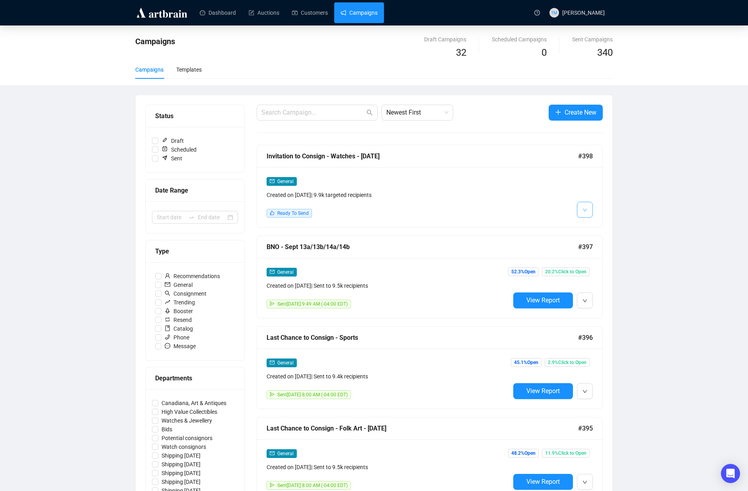  What do you see at coordinates (418, 113) in the screenshot?
I see `span: Newest First` at bounding box center [418, 113].